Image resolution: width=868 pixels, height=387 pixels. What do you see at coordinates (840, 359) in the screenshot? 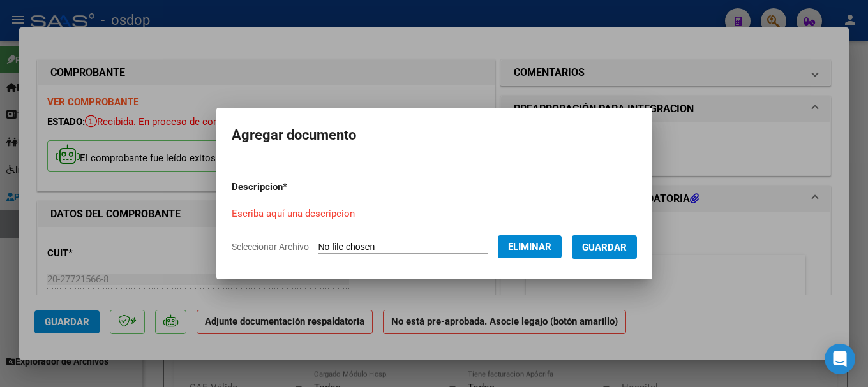
I see `div: Open Intercom Messenger` at bounding box center [840, 359].